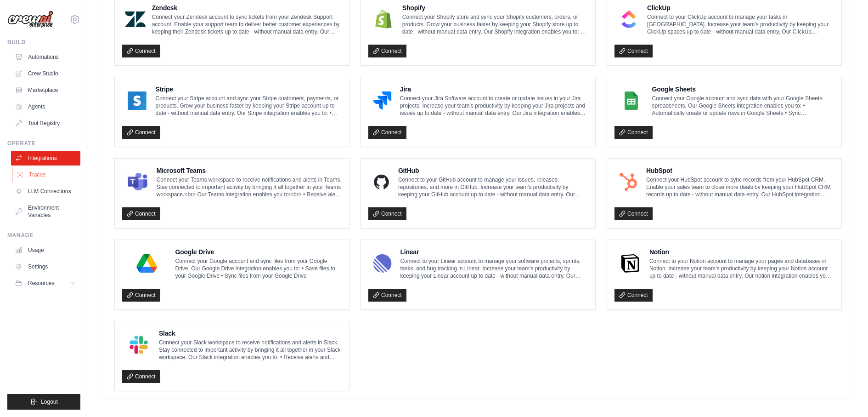 The width and height of the screenshot is (868, 417). I want to click on a: Tool Registry, so click(45, 123).